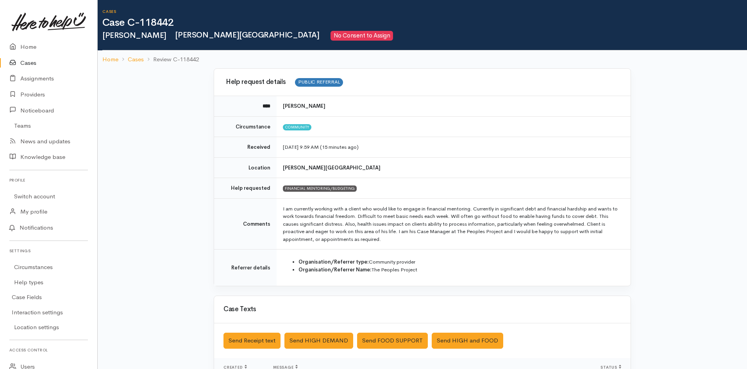 The image size is (747, 369). Describe the element at coordinates (252, 341) in the screenshot. I see `button: Send Receipt text` at that location.